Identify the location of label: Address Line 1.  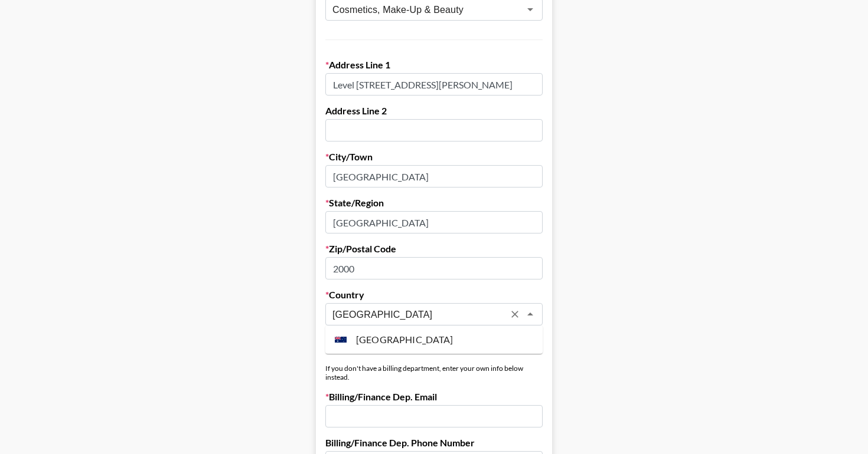
(434, 64).